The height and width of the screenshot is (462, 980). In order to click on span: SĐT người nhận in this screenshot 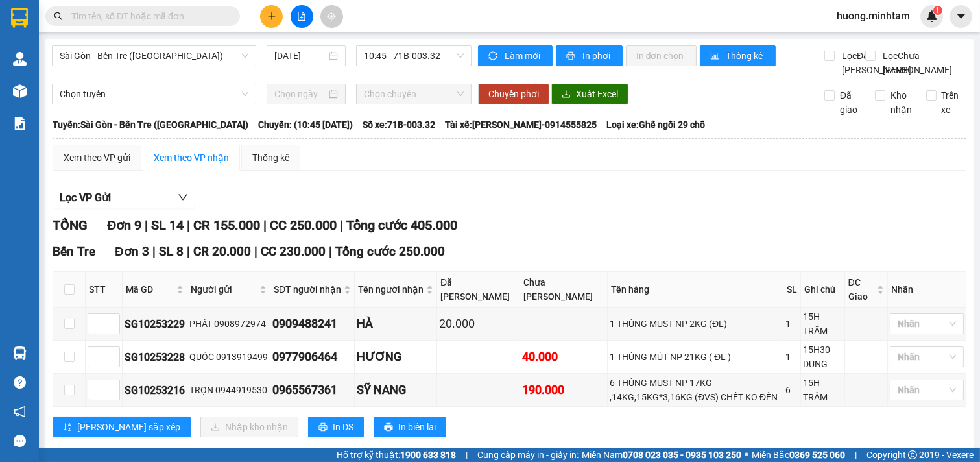, I will do `click(308, 290)`.